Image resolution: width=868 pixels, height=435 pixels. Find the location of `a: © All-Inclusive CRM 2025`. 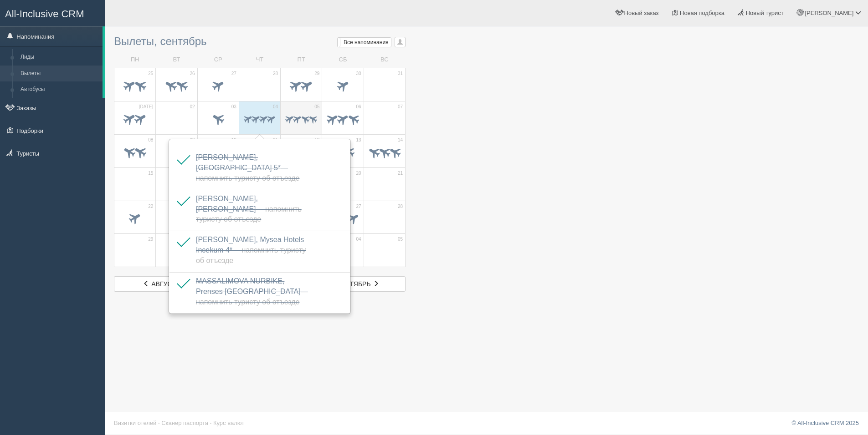

a: © All-Inclusive CRM 2025 is located at coordinates (826, 423).